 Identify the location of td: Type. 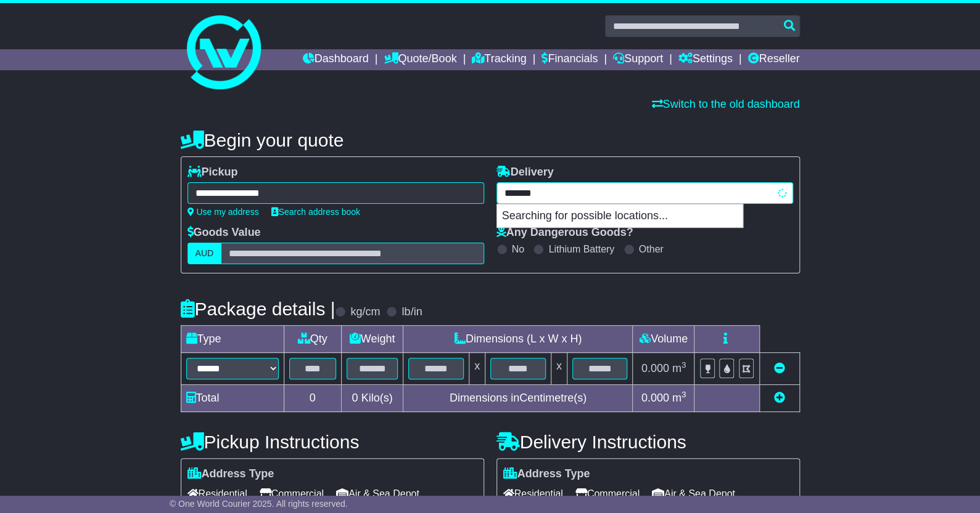
(232, 340).